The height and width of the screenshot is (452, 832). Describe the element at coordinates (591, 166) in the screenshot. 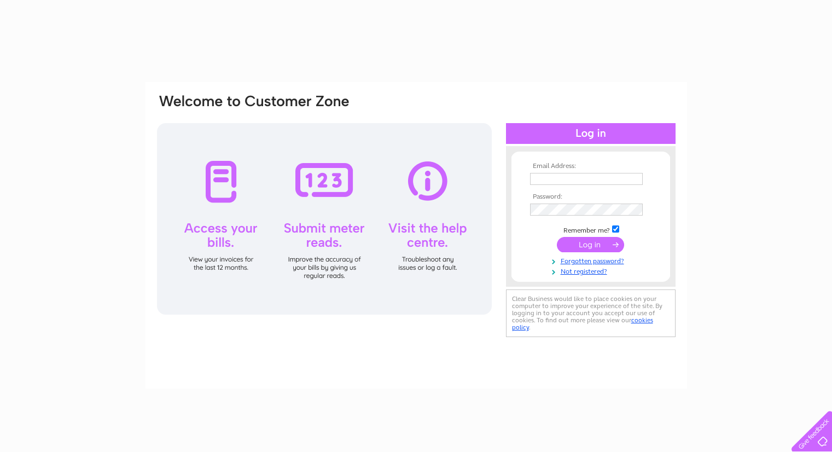

I see `th: Email Address:` at that location.